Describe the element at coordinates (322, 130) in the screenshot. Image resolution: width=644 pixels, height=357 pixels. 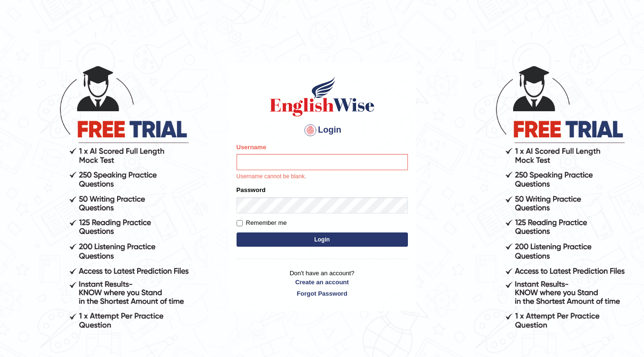
I see `h4: Login` at that location.